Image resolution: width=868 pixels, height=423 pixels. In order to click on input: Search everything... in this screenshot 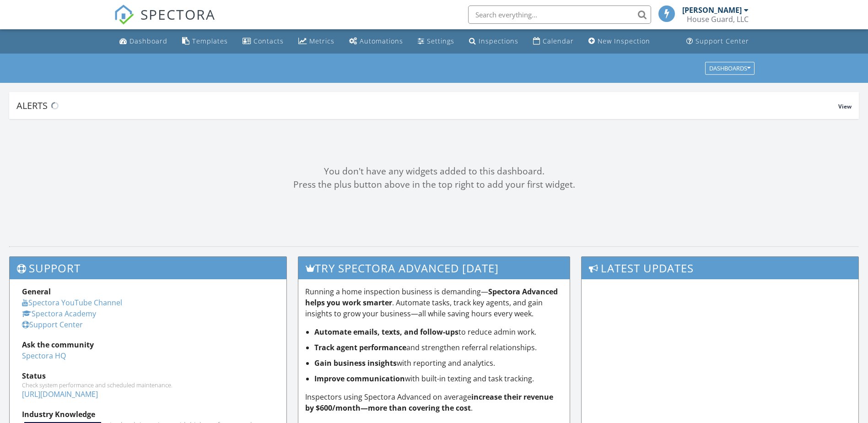, I will do `click(560, 15)`.